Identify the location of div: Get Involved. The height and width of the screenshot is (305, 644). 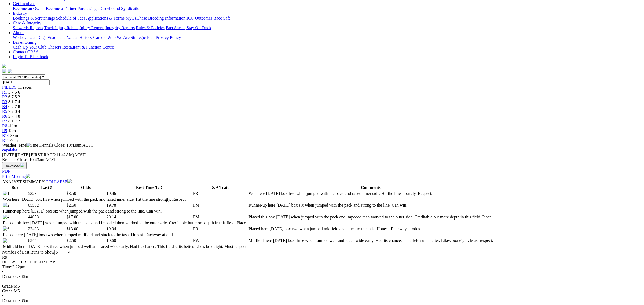
(324, 8).